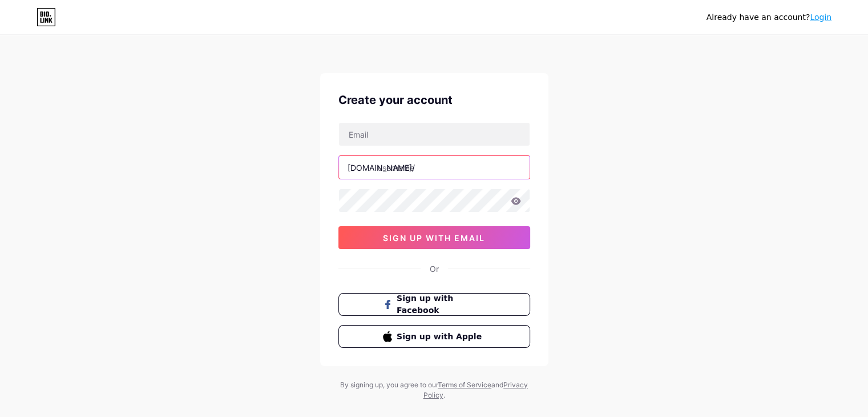 The image size is (868, 417). Describe the element at coordinates (465, 384) in the screenshot. I see `a: Terms of Service` at that location.